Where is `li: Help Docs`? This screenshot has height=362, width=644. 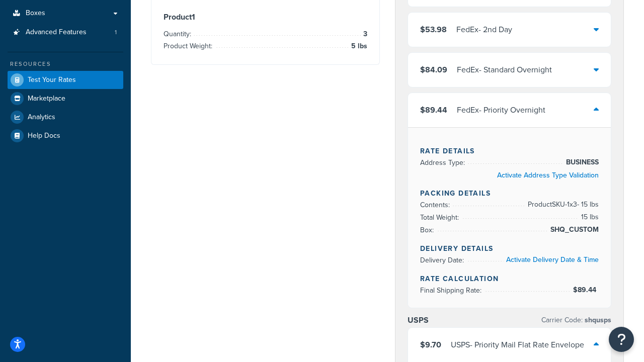 li: Help Docs is located at coordinates (65, 136).